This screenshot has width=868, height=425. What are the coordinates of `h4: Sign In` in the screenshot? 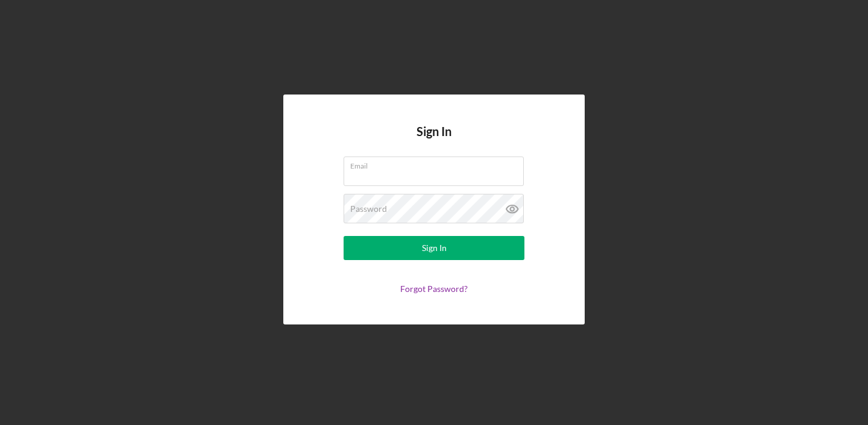 It's located at (434, 140).